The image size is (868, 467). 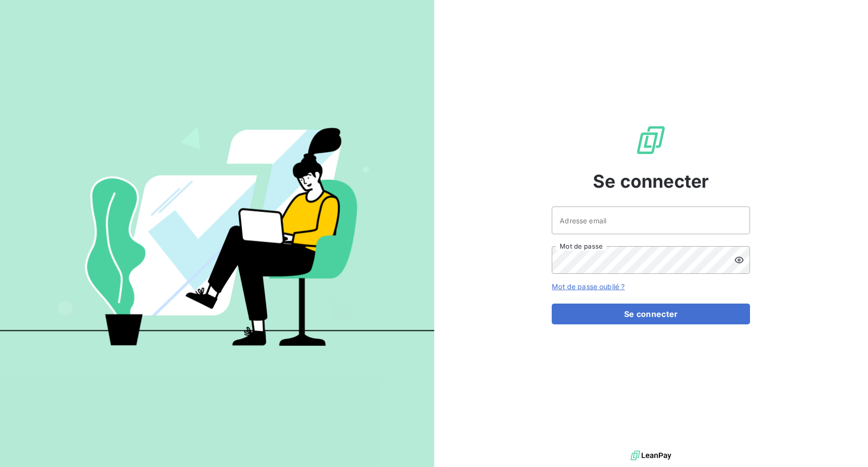 What do you see at coordinates (588, 286) in the screenshot?
I see `a: Mot de passe oublié ?` at bounding box center [588, 286].